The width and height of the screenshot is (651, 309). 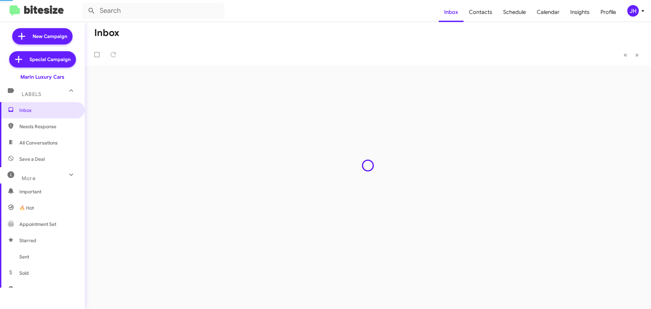 I want to click on span: Important, so click(x=48, y=191).